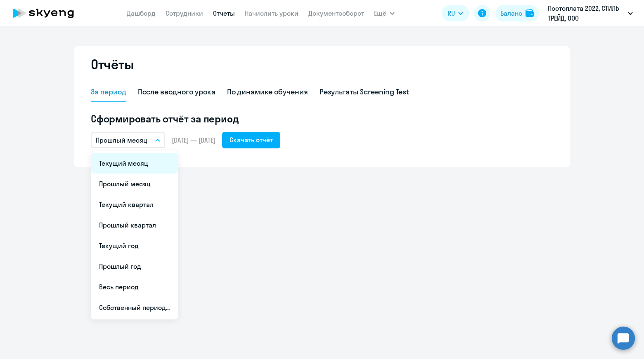 This screenshot has width=644, height=359. Describe the element at coordinates (267, 92) in the screenshot. I see `div: По динамике обучения` at that location.